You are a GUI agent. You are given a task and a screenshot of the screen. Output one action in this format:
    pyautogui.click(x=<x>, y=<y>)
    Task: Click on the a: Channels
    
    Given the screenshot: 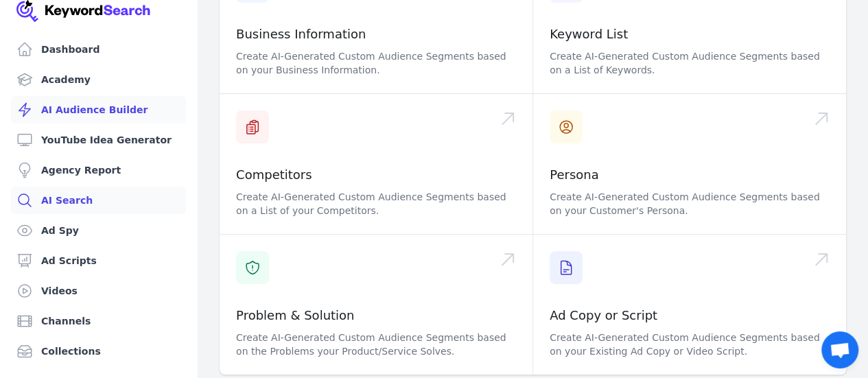 What is the action you would take?
    pyautogui.click(x=98, y=321)
    